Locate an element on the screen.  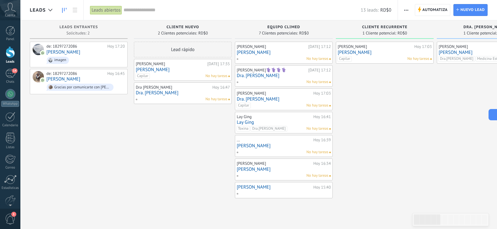
div: Hoy 15:40 is located at coordinates (322, 187).